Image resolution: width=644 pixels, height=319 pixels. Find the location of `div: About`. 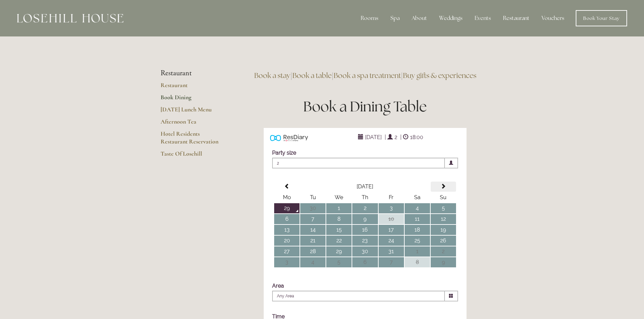

div: About is located at coordinates (419, 18).